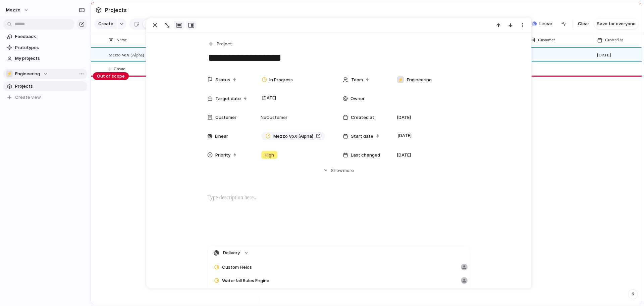  I want to click on a: Projects, so click(45, 87).